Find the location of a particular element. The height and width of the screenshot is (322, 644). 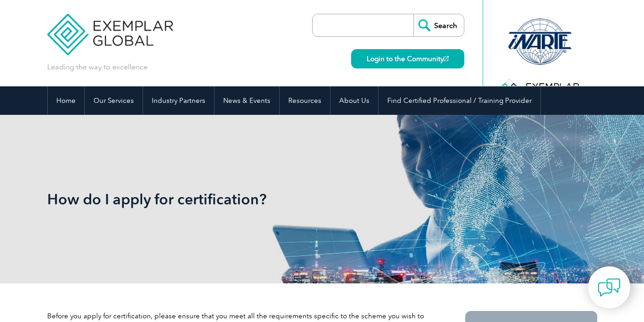

img: contact-chat.png is located at coordinates (609, 288).